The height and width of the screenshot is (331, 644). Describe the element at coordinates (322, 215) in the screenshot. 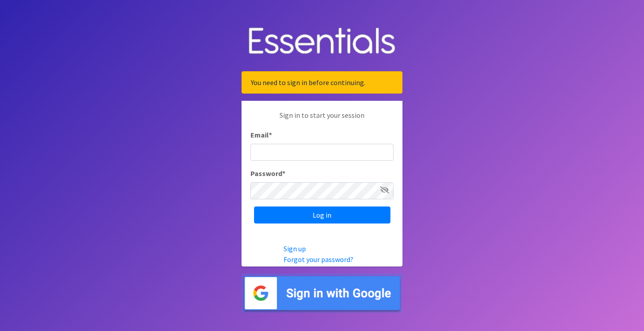

I see `input: Log in` at that location.